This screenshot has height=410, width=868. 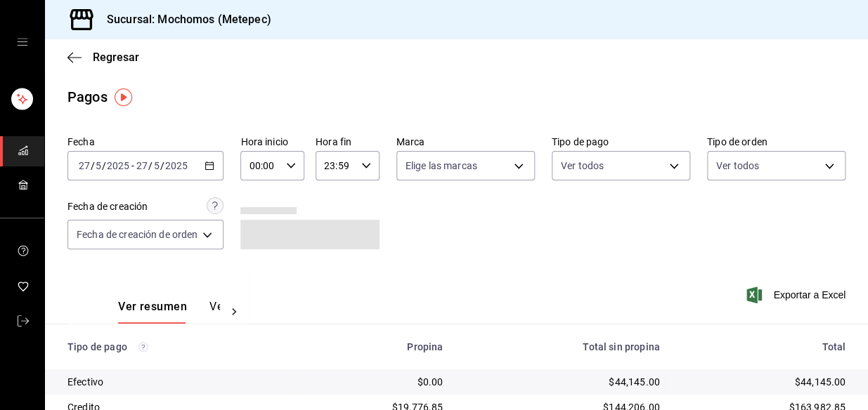 What do you see at coordinates (374, 347) in the screenshot?
I see `div: Propina` at bounding box center [374, 347].